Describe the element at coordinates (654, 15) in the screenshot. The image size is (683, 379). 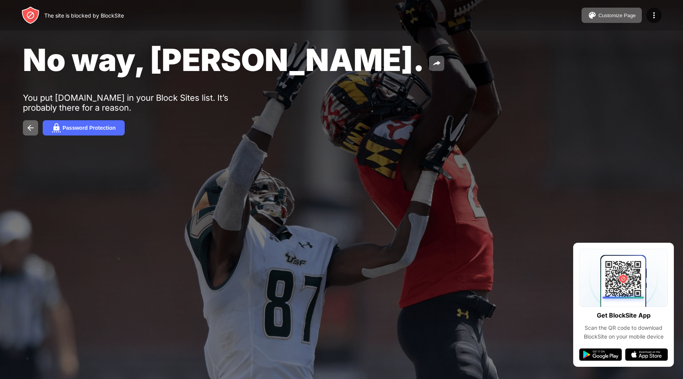
I see `img: menu-icon.svg` at that location.